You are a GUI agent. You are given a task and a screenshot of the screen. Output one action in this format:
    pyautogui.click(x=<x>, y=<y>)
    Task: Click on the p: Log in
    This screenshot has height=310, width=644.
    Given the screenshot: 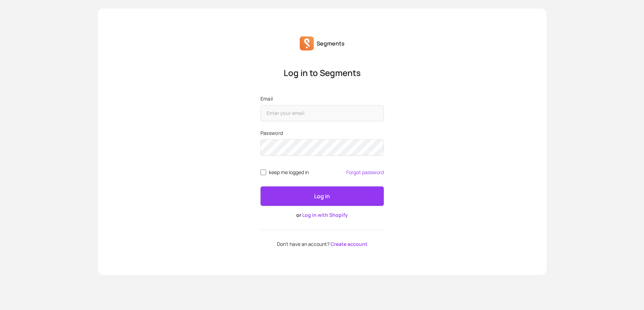 What is the action you would take?
    pyautogui.click(x=322, y=196)
    